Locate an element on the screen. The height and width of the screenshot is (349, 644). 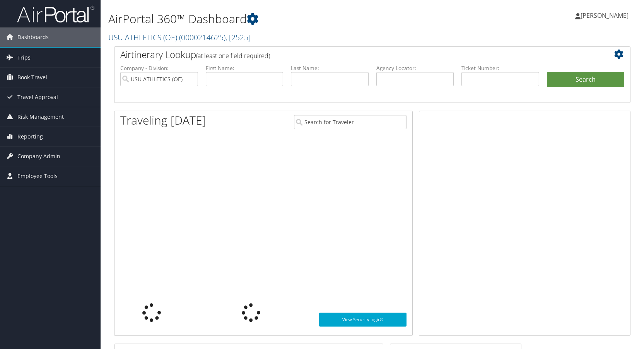
span: Risk Management is located at coordinates (40, 117).